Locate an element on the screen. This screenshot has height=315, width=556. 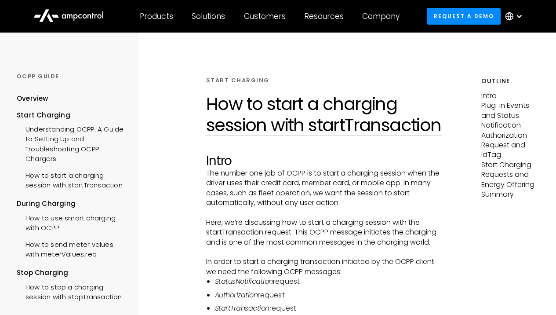
p: Start Charging Requests and Energy Offering is located at coordinates (510, 175).